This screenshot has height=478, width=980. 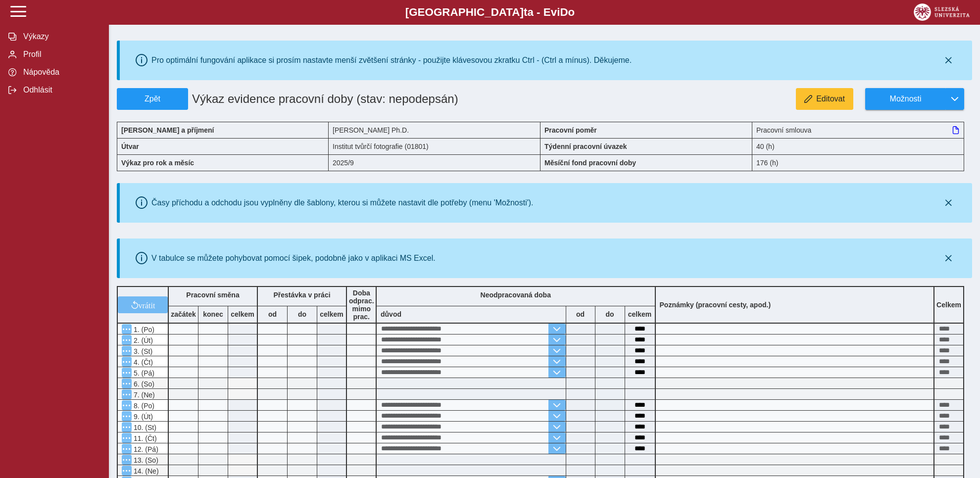 What do you see at coordinates (61, 54) in the screenshot?
I see `span: Profil` at bounding box center [61, 54].